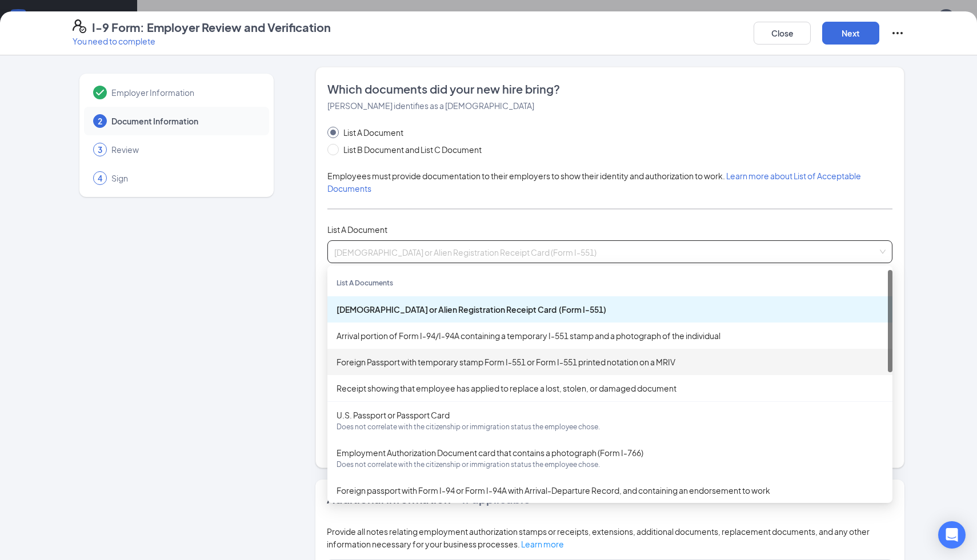 This screenshot has height=560, width=977. Describe the element at coordinates (100, 93) in the screenshot. I see `svg: Checkmark` at that location.